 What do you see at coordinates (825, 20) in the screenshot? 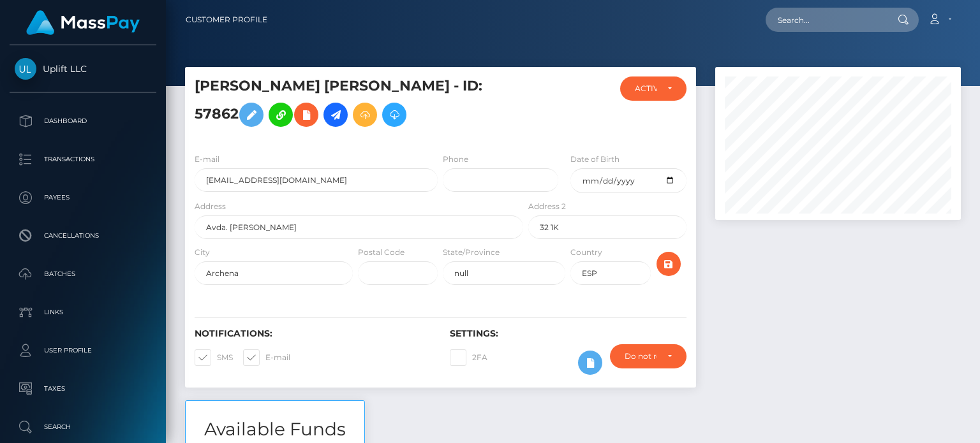
I see `input: Search...` at bounding box center [825, 20].